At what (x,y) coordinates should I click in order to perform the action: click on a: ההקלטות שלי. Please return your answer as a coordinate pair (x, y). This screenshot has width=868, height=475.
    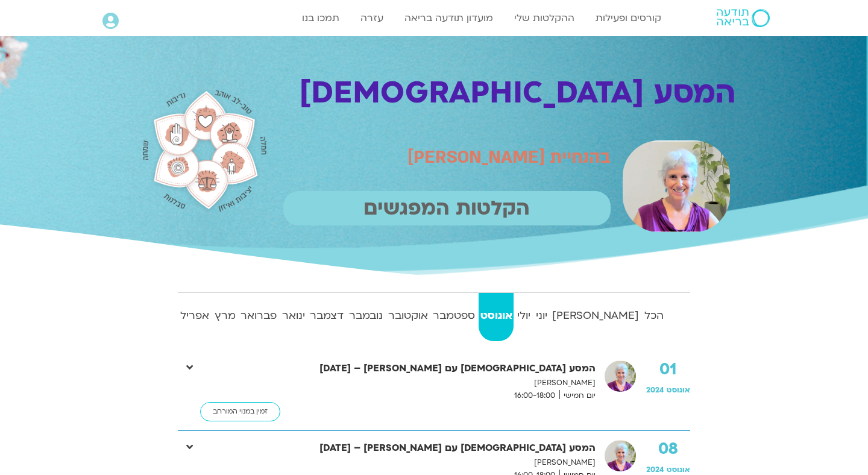
    Looking at the image, I should click on (544, 18).